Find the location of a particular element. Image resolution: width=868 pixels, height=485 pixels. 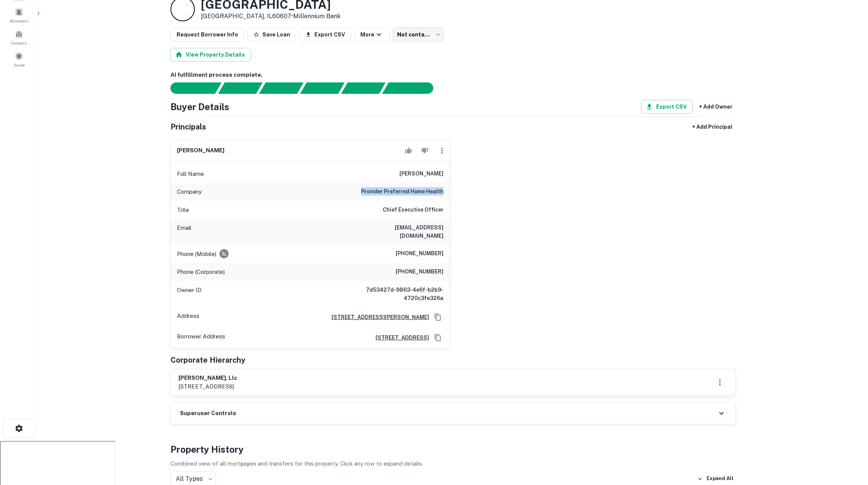

p: Address is located at coordinates (188, 317).